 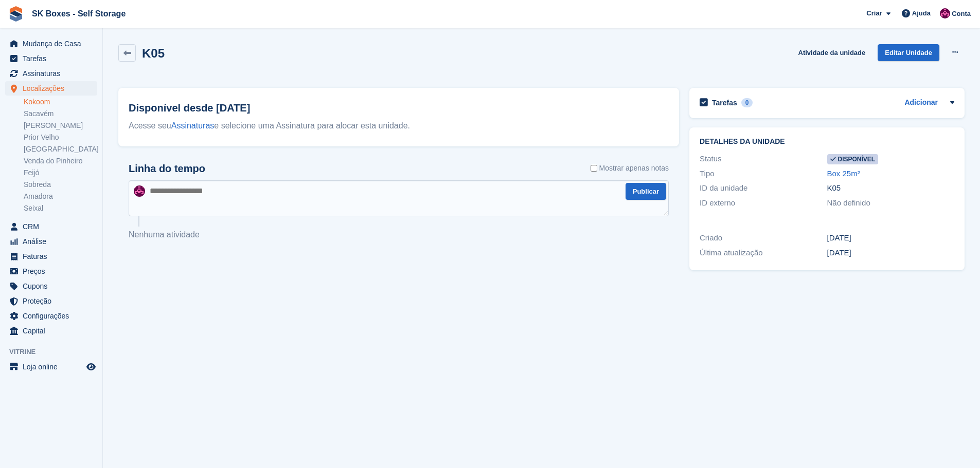 I want to click on span: Proteção, so click(x=54, y=301).